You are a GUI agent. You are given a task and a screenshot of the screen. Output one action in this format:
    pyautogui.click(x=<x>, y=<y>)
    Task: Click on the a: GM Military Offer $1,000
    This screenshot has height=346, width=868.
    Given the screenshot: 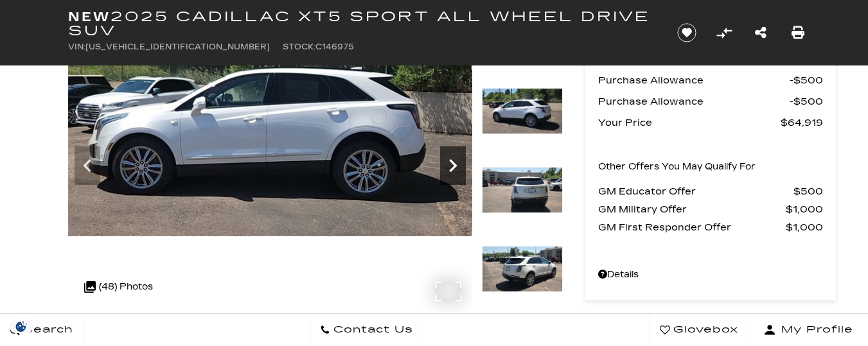 What is the action you would take?
    pyautogui.click(x=710, y=209)
    